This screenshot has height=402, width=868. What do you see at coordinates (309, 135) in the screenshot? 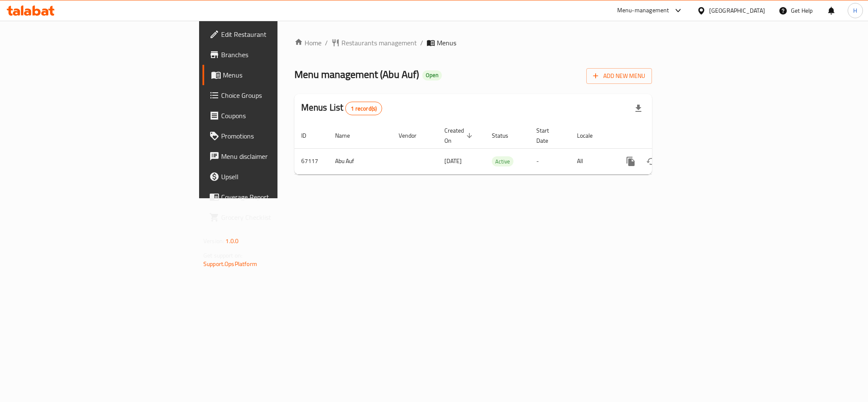
I see `span: ID` at bounding box center [309, 135].